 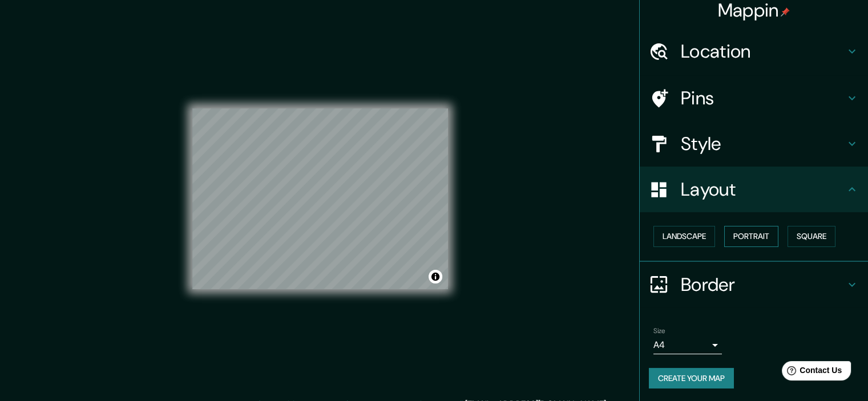 What do you see at coordinates (762, 189) in the screenshot?
I see `h4: Layout` at bounding box center [762, 189].